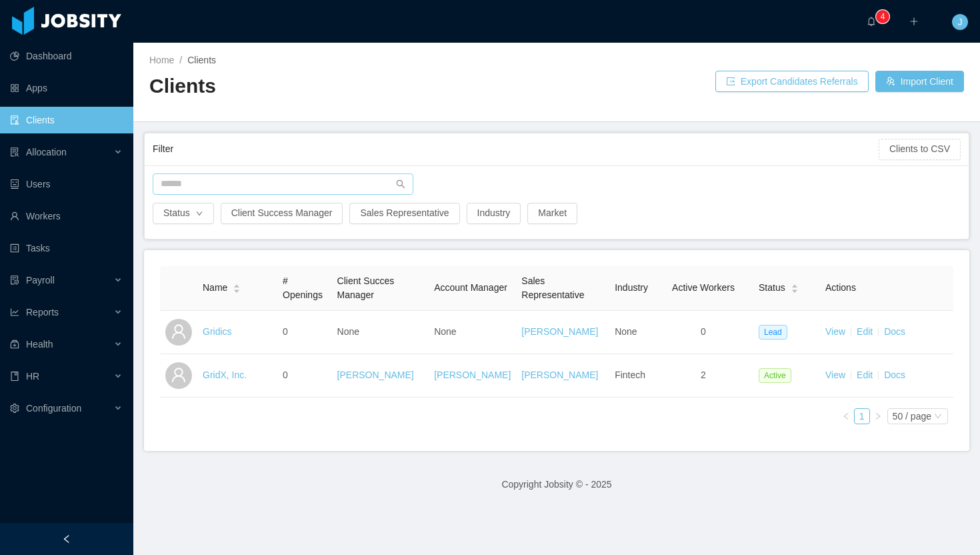 The image size is (980, 555). Describe the element at coordinates (214, 288) in the screenshot. I see `span: Name` at that location.